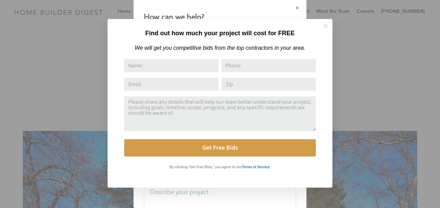 This screenshot has width=440, height=208. What do you see at coordinates (255, 166) in the screenshot?
I see `a: Terms of Service` at bounding box center [255, 166].